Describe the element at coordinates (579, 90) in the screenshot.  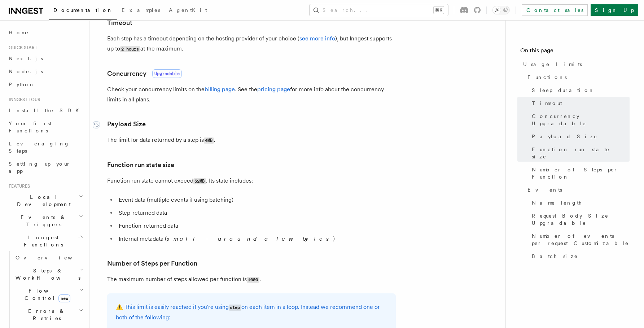
I see `a: Sleep duration` at that location.